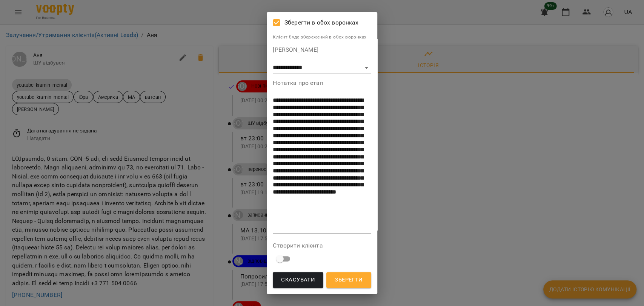  I want to click on p: Клієнт буде збережений в обох воронках, so click(322, 37).